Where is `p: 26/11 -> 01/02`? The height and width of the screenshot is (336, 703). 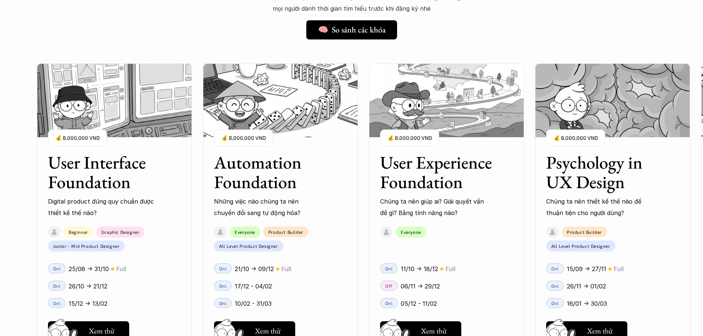 p: 26/11 -> 01/02 is located at coordinates (587, 286).